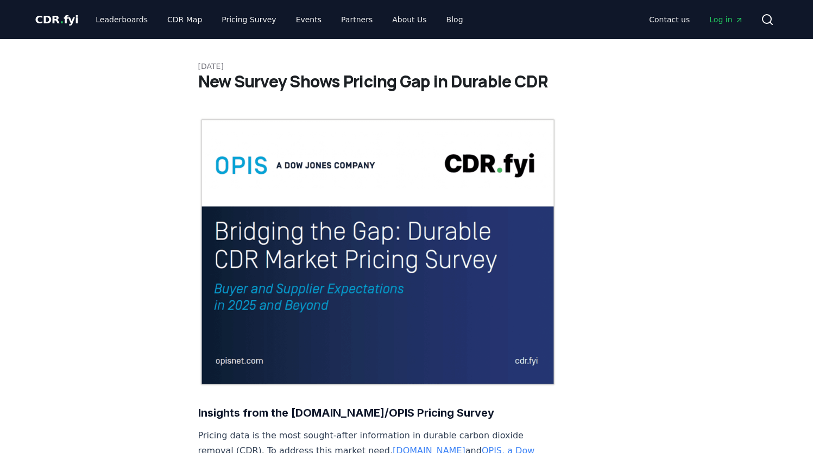 This screenshot has height=453, width=813. I want to click on a: Contact us, so click(669, 20).